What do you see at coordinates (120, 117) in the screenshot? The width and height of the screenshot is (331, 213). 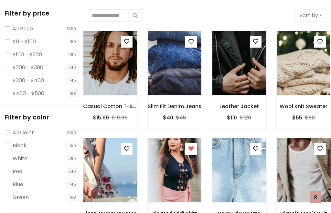 I see `del: $19.99` at bounding box center [120, 117].